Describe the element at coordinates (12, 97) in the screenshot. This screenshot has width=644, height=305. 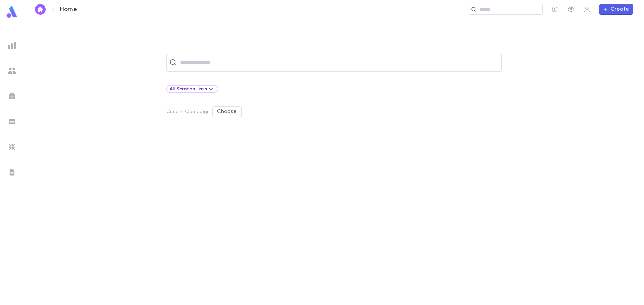
I see `img: campaigns_grey.99e729a5f7ee94e3726e6486bddda8f1.svg` at that location.